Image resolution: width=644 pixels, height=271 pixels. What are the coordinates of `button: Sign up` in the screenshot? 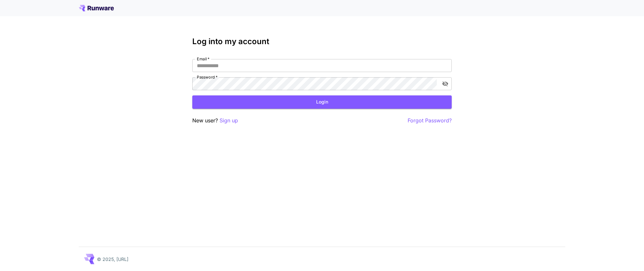 It's located at (229, 120).